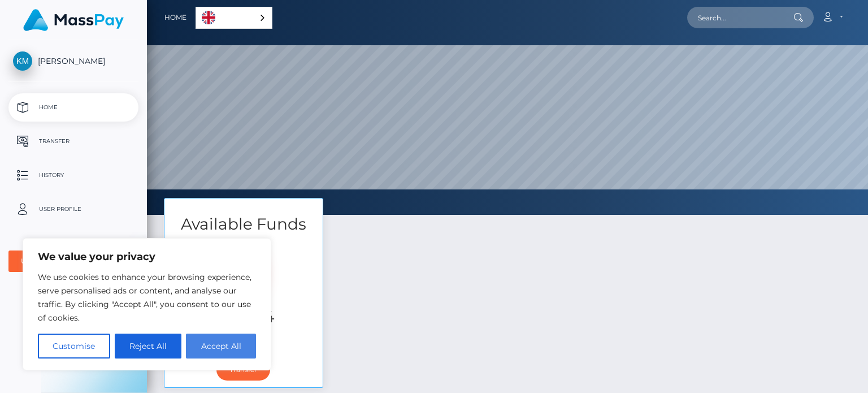  I want to click on p: History, so click(74, 175).